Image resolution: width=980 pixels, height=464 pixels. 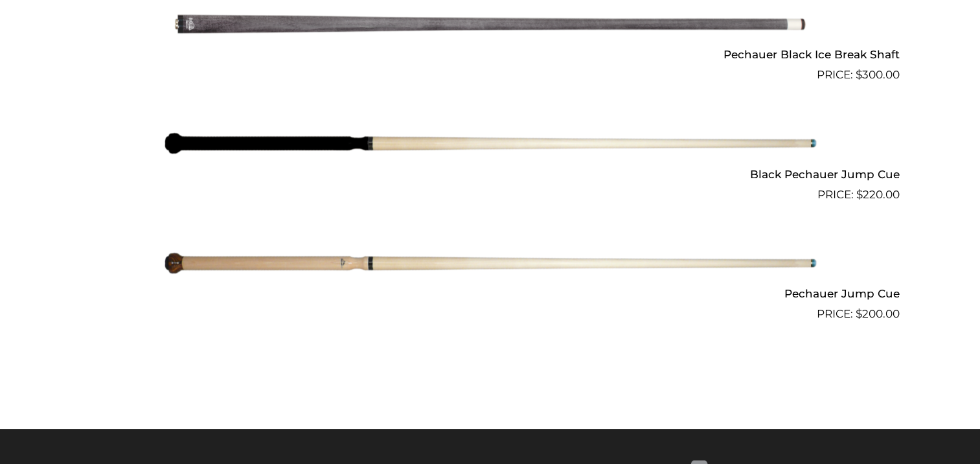 I want to click on h2: Pechauer Black Ice Break Shaft, so click(x=490, y=55).